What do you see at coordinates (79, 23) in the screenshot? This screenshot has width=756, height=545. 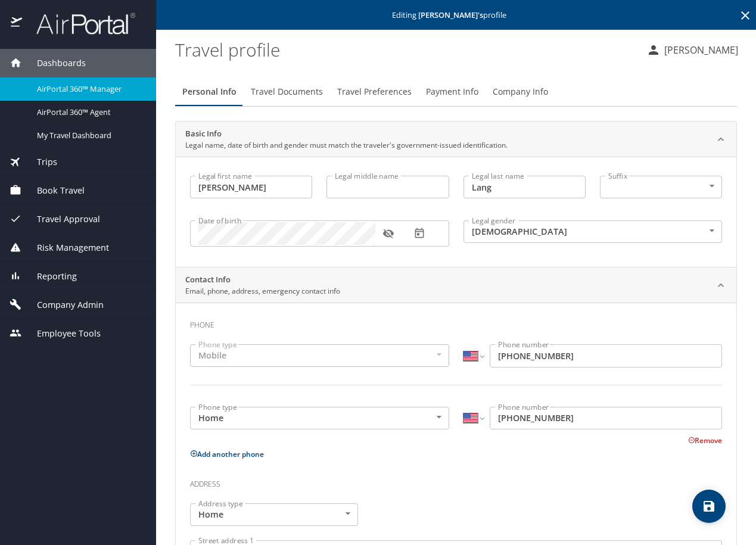 I see `img: airportal-logo.png` at bounding box center [79, 23].